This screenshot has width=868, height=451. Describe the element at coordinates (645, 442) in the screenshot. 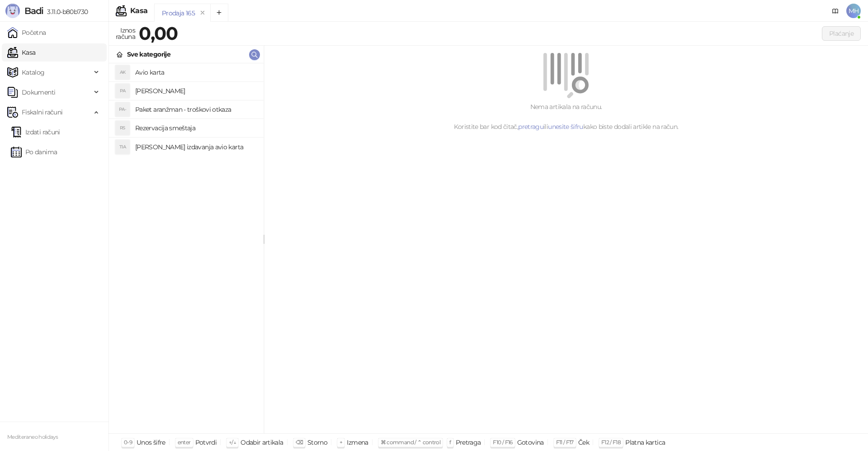

I see `div: Platna kartica` at that location.